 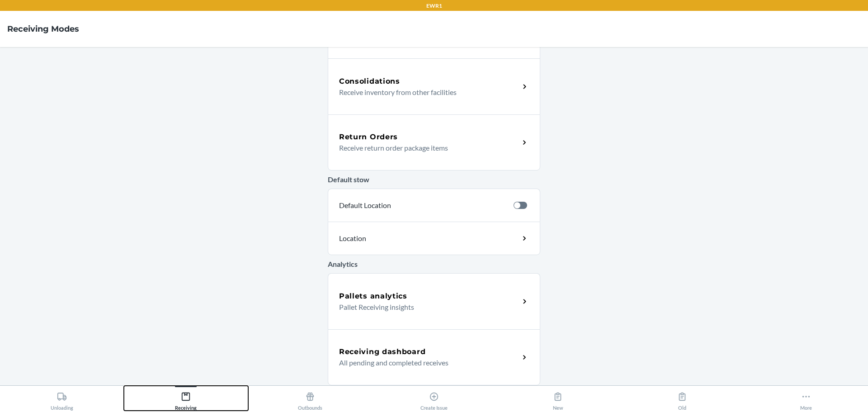 I want to click on div: Old, so click(x=683, y=399).